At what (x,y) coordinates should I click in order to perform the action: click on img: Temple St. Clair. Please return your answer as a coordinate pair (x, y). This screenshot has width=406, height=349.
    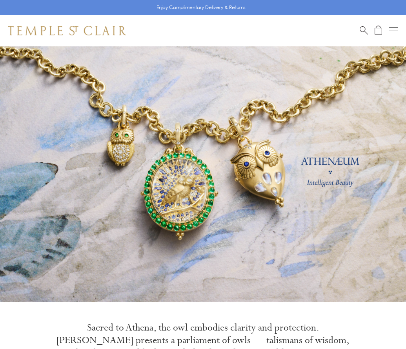
    Looking at the image, I should click on (67, 31).